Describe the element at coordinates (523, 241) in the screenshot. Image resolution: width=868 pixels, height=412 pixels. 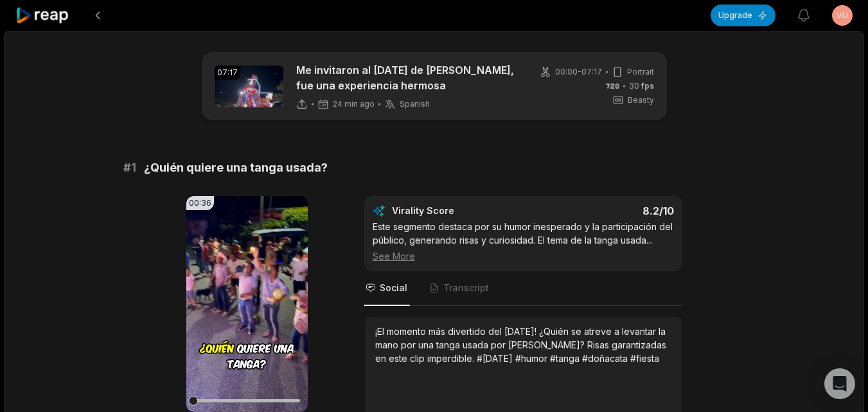
I see `div: Este segmento destaca por su humor inesperado y la participación del público, generando risas y c...` at that location.